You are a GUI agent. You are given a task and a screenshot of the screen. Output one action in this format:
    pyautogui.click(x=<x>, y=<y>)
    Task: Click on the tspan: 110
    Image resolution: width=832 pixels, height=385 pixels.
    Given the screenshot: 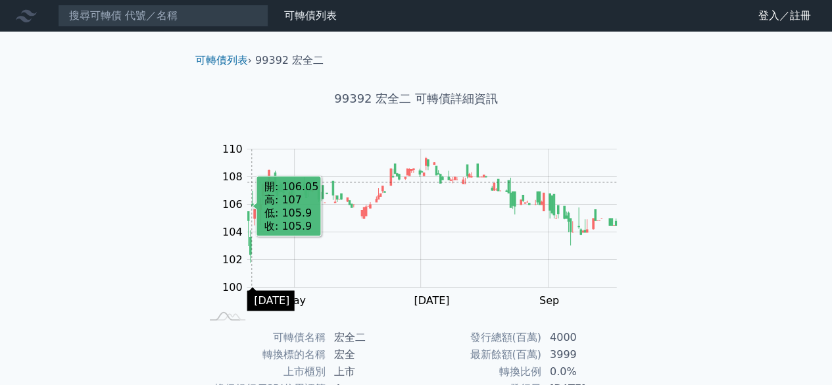 What is the action you would take?
    pyautogui.click(x=232, y=149)
    